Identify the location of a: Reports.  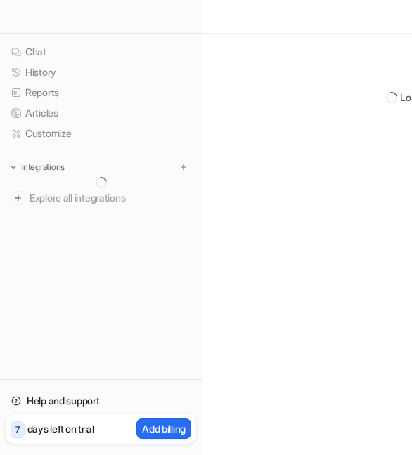
(100, 93).